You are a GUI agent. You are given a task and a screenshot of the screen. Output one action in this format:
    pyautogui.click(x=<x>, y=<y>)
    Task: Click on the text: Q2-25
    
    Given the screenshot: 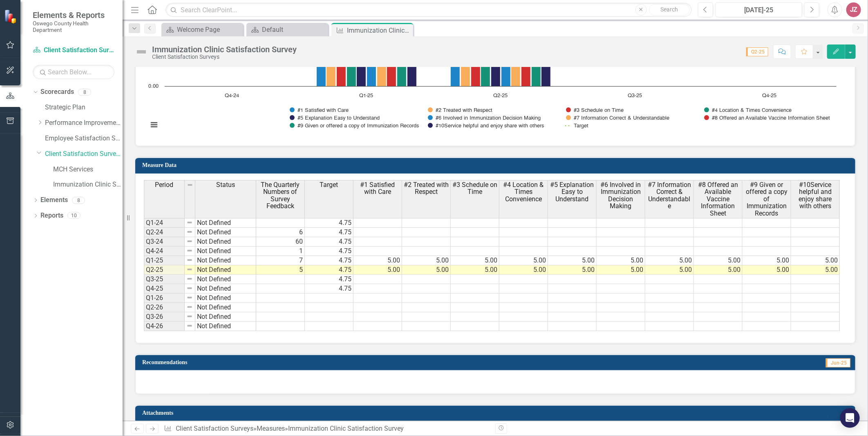 What is the action you would take?
    pyautogui.click(x=501, y=95)
    